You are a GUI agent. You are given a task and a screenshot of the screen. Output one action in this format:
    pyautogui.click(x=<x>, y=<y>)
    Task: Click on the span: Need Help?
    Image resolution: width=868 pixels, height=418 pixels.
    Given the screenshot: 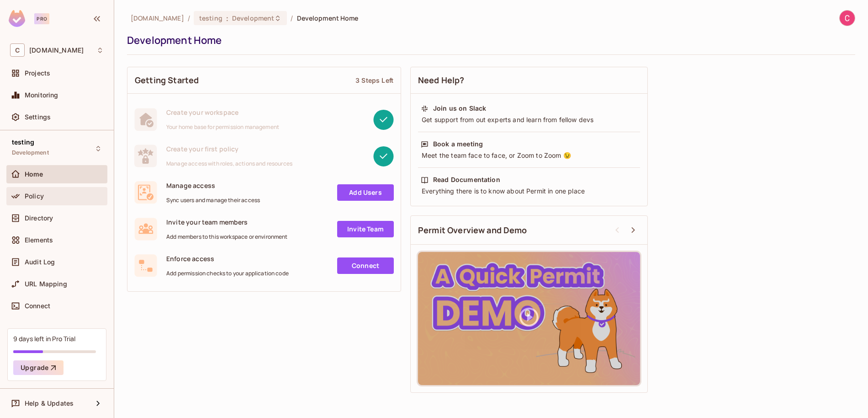 What is the action you would take?
    pyautogui.click(x=441, y=80)
    